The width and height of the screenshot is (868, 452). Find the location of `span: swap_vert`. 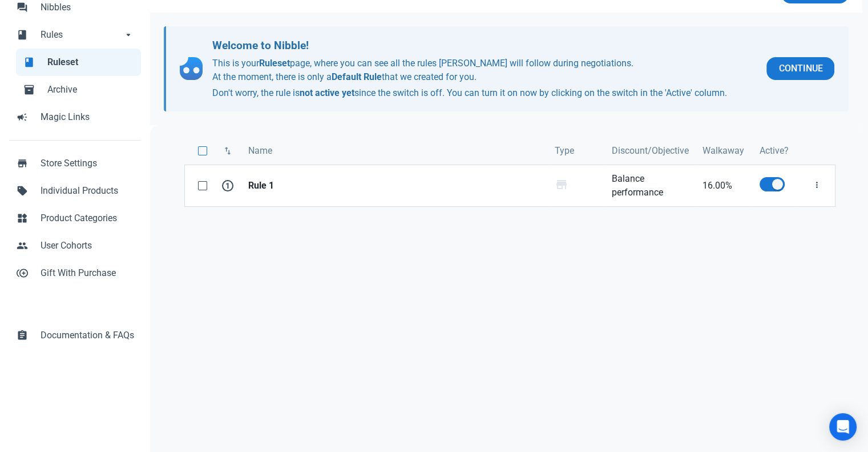

span: swap_vert is located at coordinates (228, 151).